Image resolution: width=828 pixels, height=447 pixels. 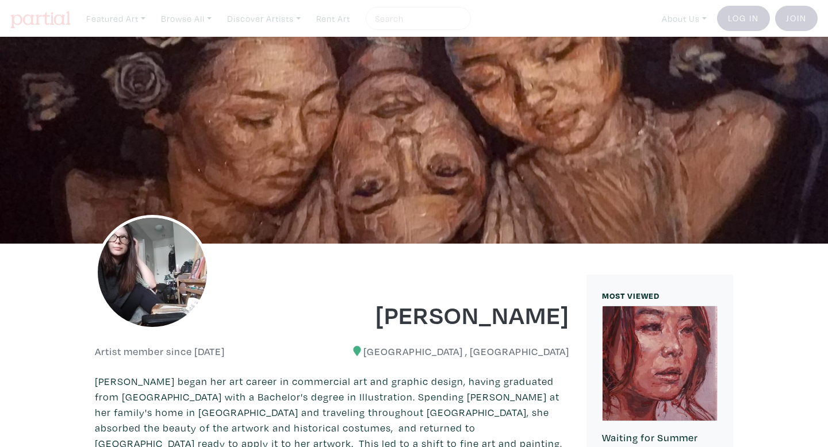 What do you see at coordinates (186, 18) in the screenshot?
I see `a: Browse All` at bounding box center [186, 18].